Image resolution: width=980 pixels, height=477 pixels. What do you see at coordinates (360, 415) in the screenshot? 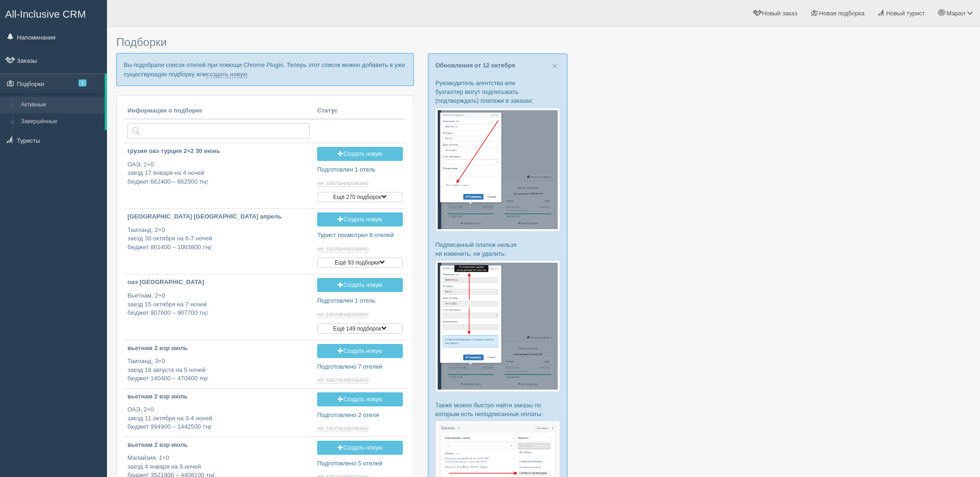
I see `p: Подготовлено 2 отеля` at bounding box center [360, 415].